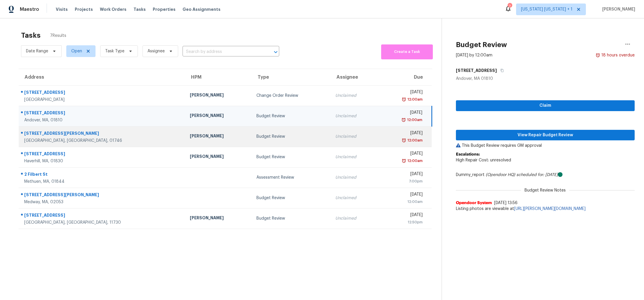 The width and height of the screenshot is (644, 300). I want to click on span: Tasks, so click(139, 9).